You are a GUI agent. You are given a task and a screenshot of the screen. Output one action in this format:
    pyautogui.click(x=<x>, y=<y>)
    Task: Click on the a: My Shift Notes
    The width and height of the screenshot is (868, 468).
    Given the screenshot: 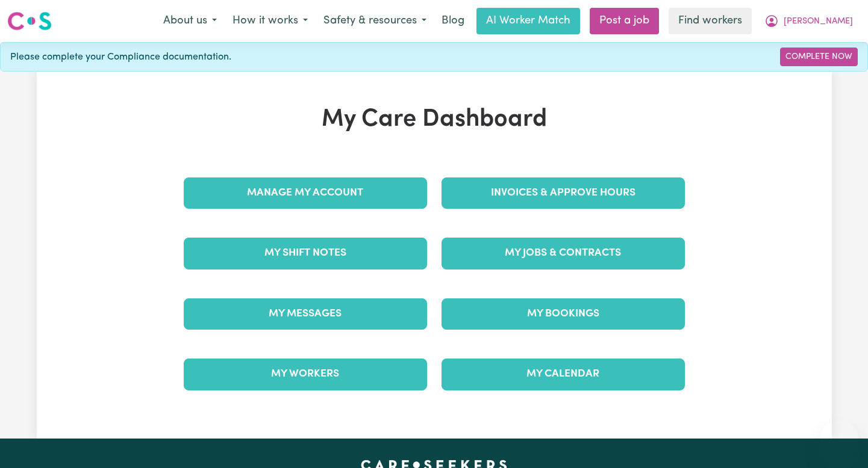 What is the action you would take?
    pyautogui.click(x=305, y=254)
    